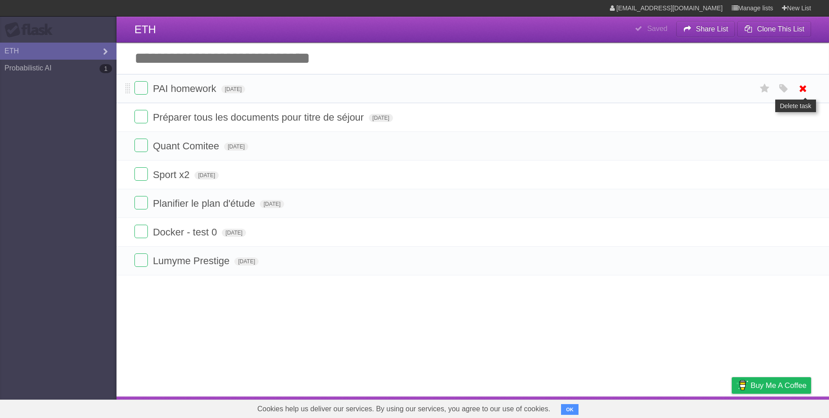 Image resolution: width=829 pixels, height=418 pixels. I want to click on span: Cookies help us deliver our services. By using our services, you agree to our use of cookies., so click(404, 409).